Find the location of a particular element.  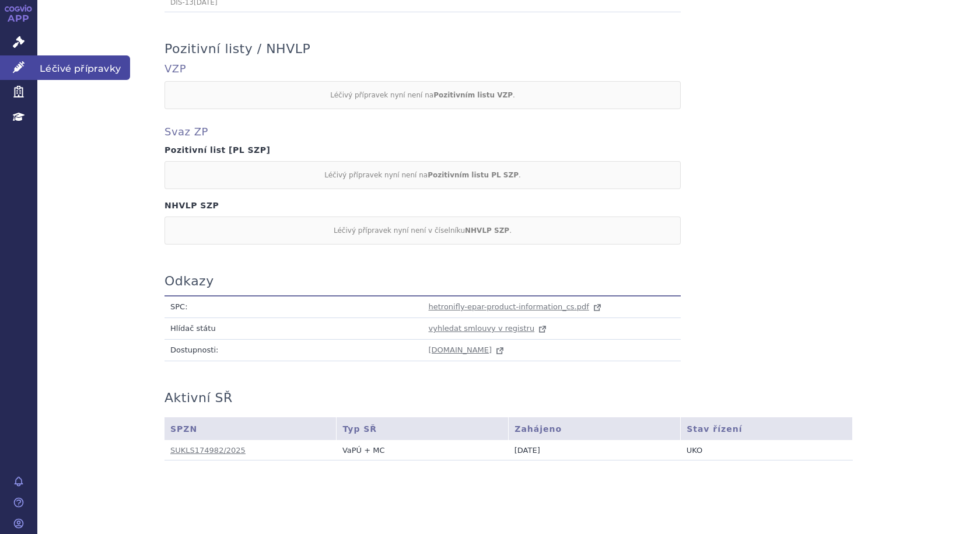

h4: Svaz ZP is located at coordinates (508, 132).